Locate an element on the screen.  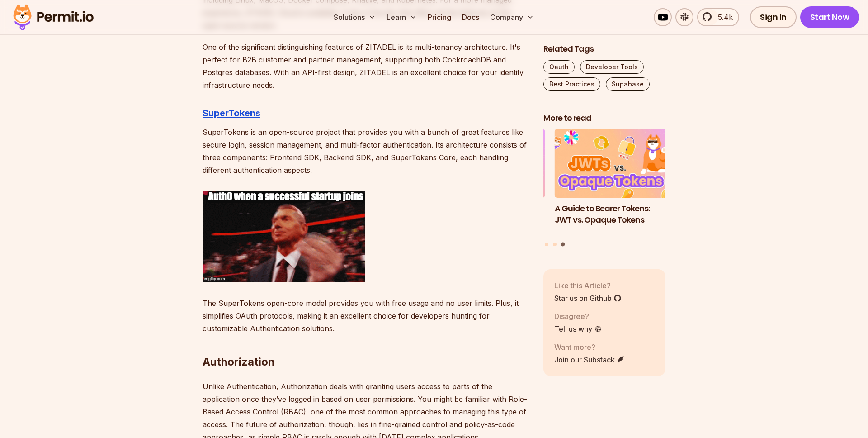
button: Company is located at coordinates (512, 17).